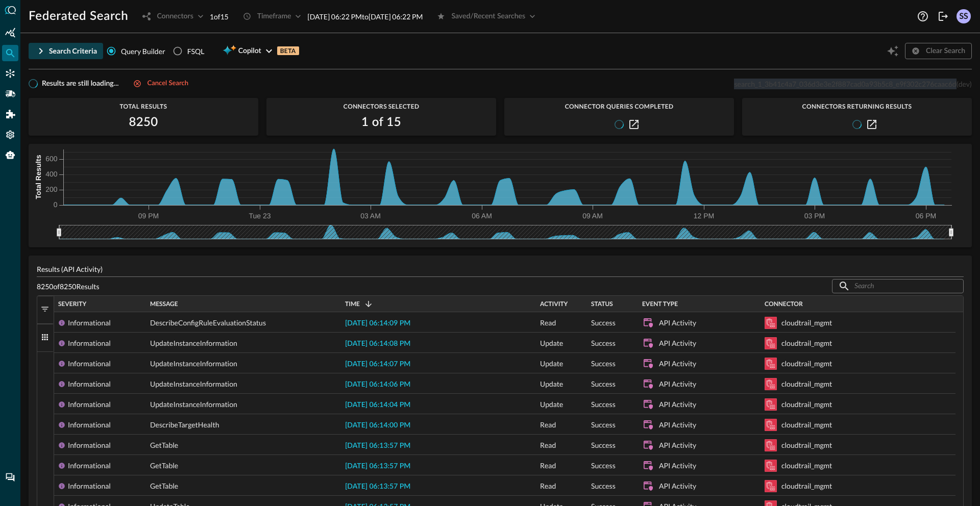 The image size is (980, 506). Describe the element at coordinates (943, 16) in the screenshot. I see `button: Logout` at that location.